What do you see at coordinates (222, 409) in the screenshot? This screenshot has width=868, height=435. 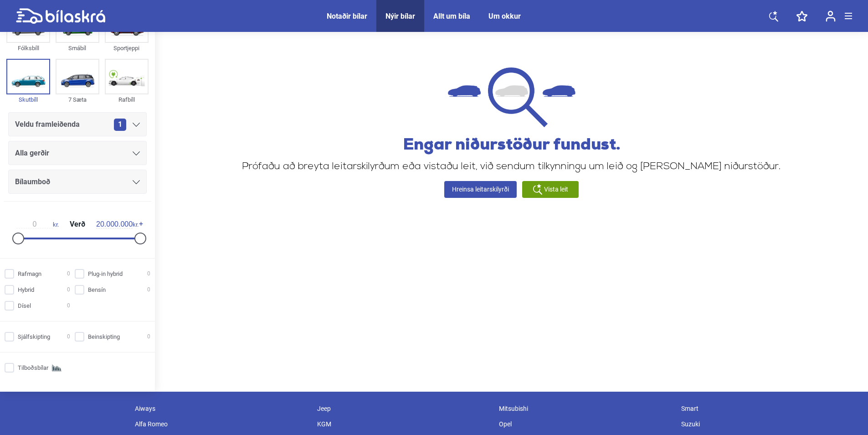 I see `div: Aiways` at bounding box center [222, 409].